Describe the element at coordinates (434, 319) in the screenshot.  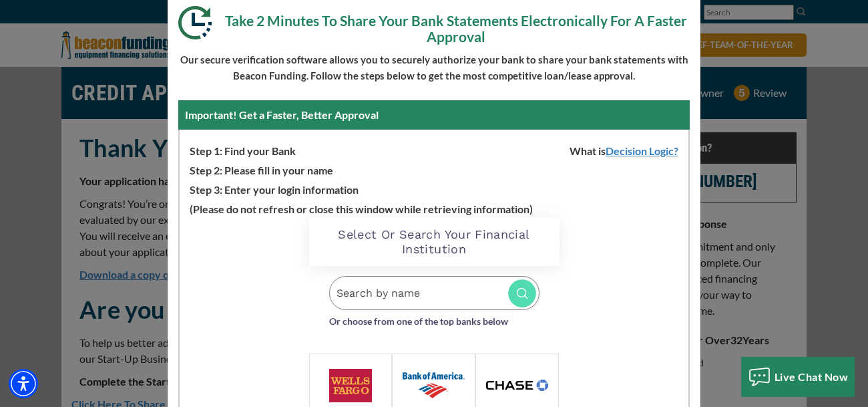
I see `p: Or choose from one of the top banks below` at that location.